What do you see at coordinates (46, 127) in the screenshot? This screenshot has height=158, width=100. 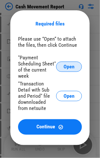 I see `span: Continue` at bounding box center [46, 127].